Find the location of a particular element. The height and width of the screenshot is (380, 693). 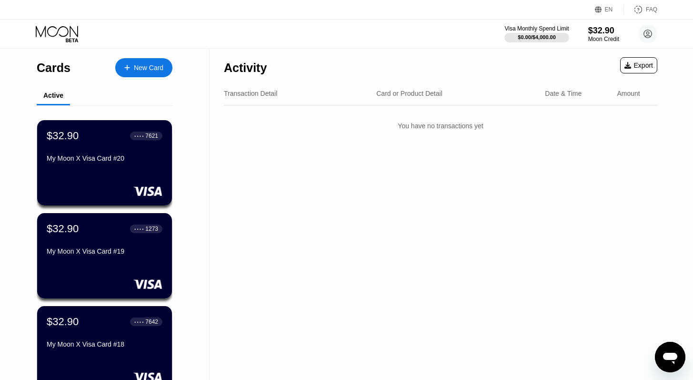

div: Visa Monthly Spend Limit$0.00/$4,000.00 is located at coordinates (537, 34).